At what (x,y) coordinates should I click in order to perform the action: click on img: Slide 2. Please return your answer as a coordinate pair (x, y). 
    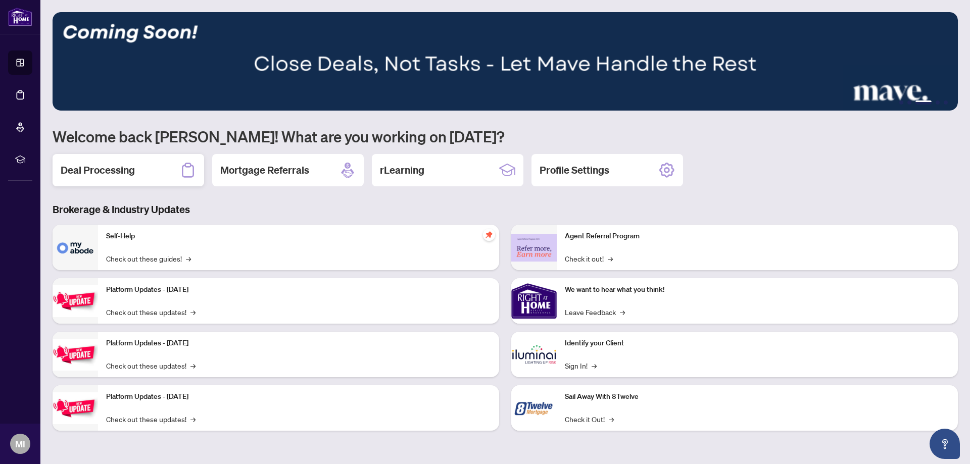
    Looking at the image, I should click on (505, 61).